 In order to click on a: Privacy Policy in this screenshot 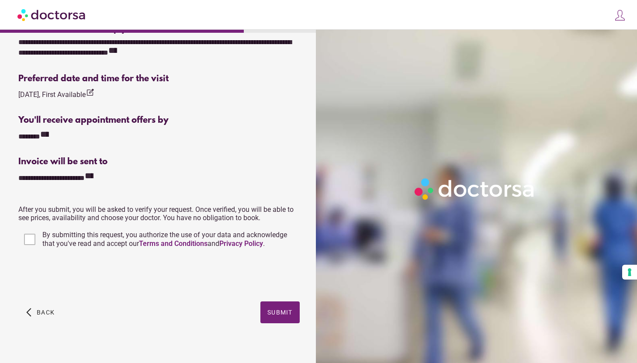, I will do `click(241, 243)`.